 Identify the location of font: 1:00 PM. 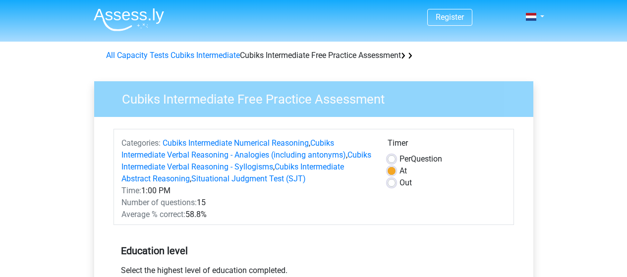
(156, 190).